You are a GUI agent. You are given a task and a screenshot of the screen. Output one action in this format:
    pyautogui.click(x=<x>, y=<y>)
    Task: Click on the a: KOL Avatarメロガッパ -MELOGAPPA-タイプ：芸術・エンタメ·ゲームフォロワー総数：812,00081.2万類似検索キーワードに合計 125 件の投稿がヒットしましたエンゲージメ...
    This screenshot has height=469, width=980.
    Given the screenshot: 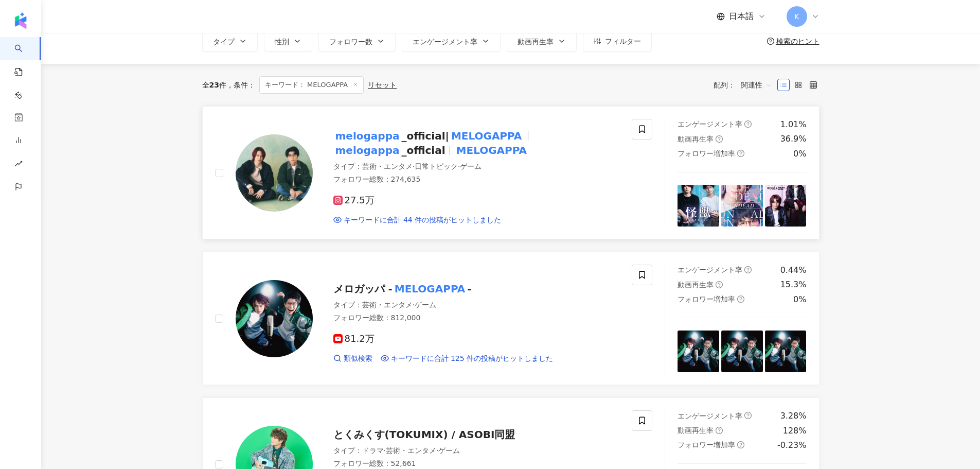 What is the action you would take?
    pyautogui.click(x=511, y=318)
    